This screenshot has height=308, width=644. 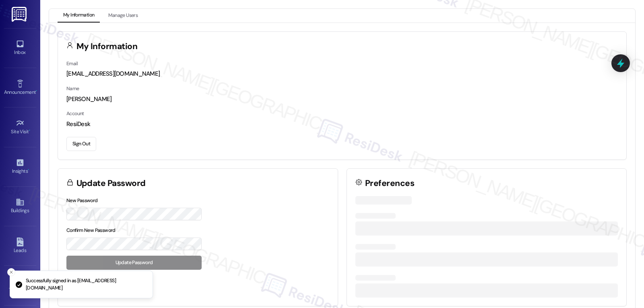 What do you see at coordinates (72, 64) in the screenshot?
I see `label: Email` at bounding box center [72, 64].